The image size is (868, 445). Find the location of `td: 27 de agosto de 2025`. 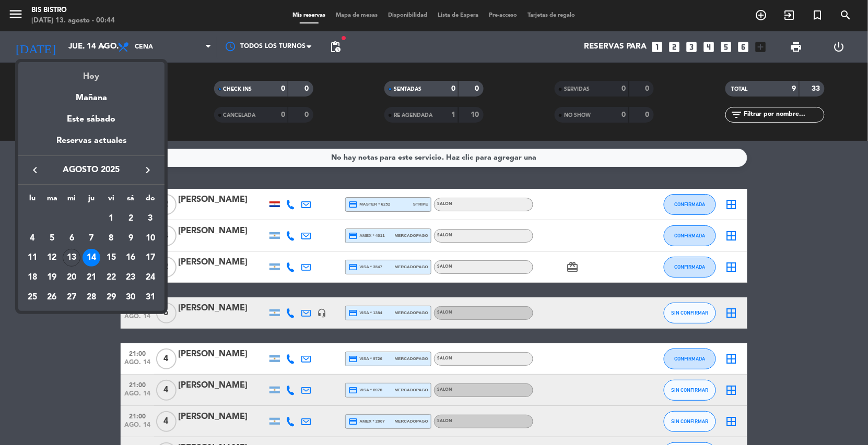

td: 27 de agosto de 2025 is located at coordinates (72, 297).